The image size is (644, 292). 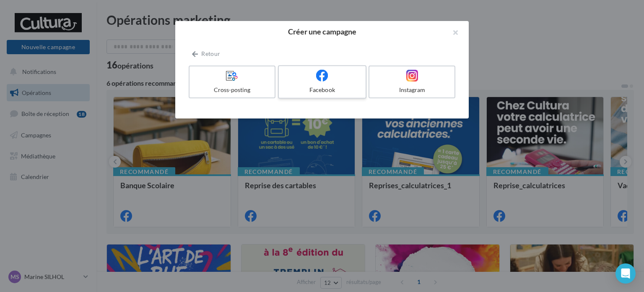 I want to click on button: Retour, so click(x=206, y=54).